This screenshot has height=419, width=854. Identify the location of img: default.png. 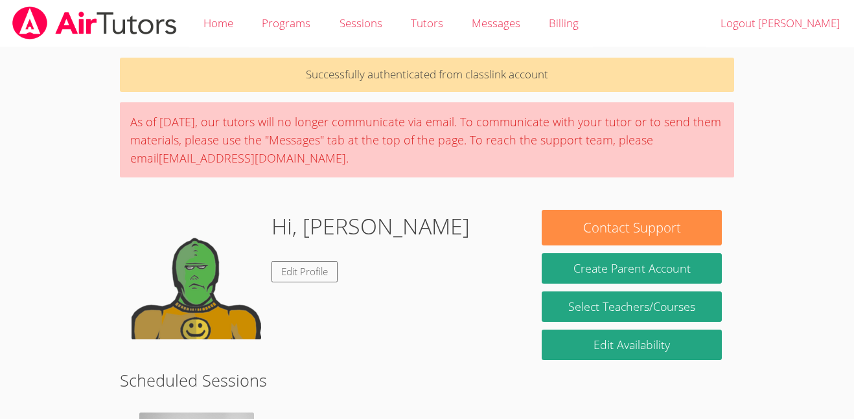
(196, 275).